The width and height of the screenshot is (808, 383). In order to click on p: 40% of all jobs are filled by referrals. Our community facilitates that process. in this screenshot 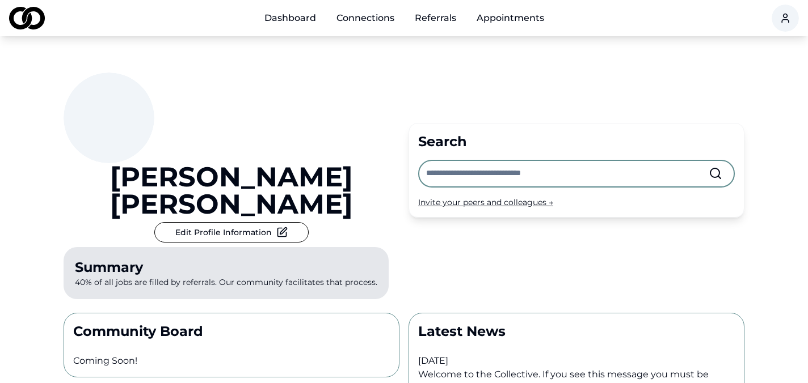, I will do `click(226, 273)`.